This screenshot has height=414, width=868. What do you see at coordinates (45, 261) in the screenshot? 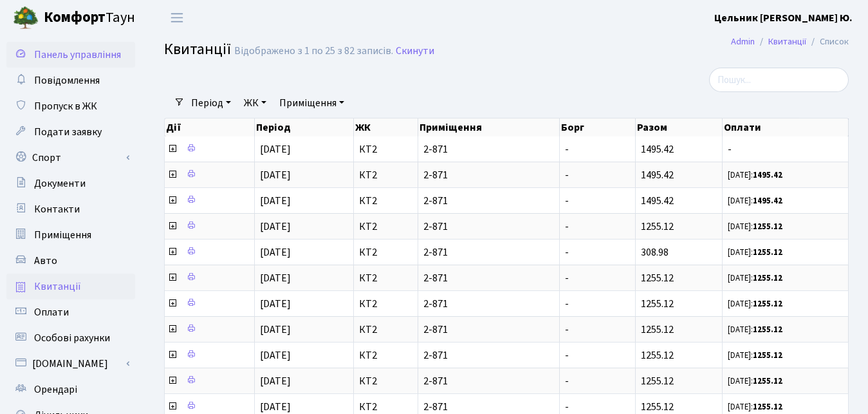
I see `span: Авто` at bounding box center [45, 261].